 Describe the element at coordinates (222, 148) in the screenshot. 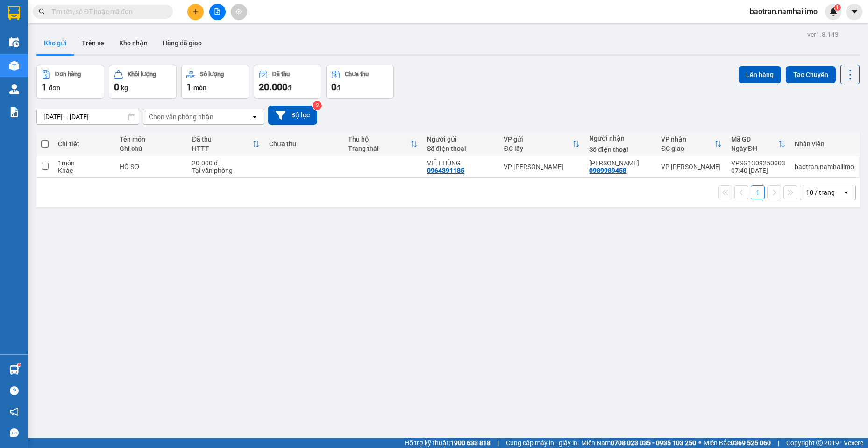

I see `div: HTTT` at that location.